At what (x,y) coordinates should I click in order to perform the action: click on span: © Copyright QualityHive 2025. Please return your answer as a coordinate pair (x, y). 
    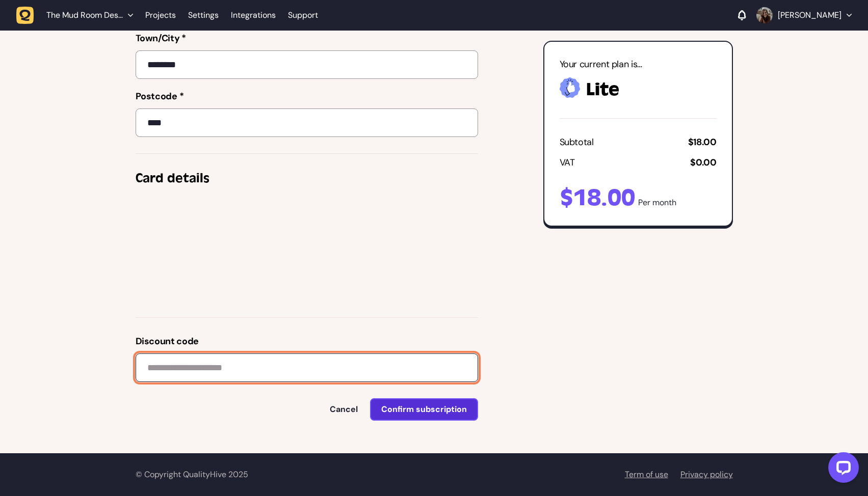
    Looking at the image, I should click on (192, 474).